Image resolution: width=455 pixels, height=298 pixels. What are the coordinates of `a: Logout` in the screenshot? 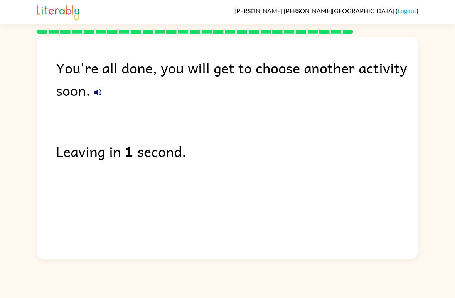 It's located at (407, 10).